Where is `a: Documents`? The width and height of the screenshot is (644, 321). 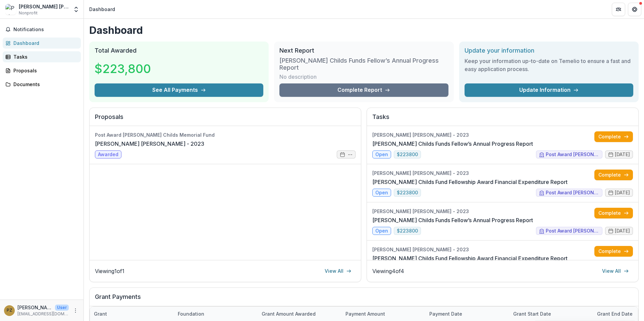
a: Documents is located at coordinates (42, 84).